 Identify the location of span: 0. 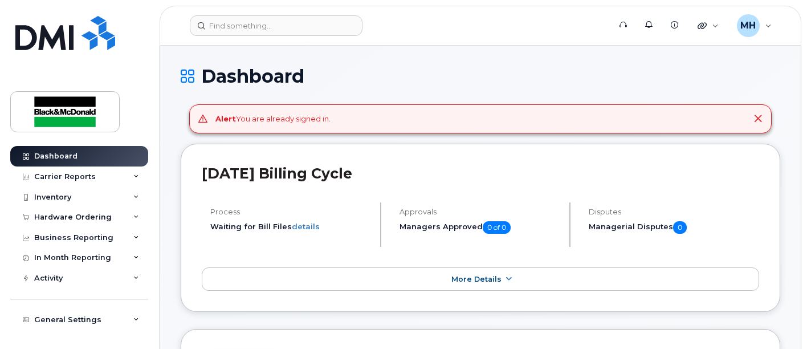
(680, 227).